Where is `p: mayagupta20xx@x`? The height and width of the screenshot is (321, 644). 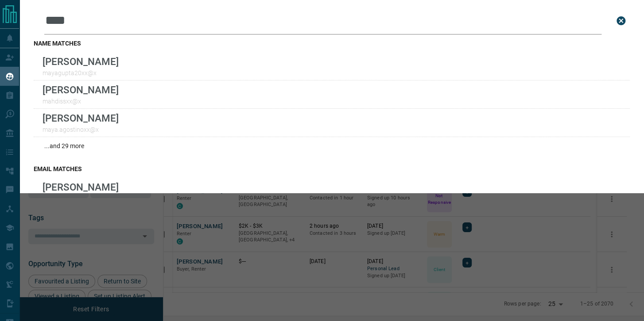
p: mayagupta20xx@x is located at coordinates (81, 73).